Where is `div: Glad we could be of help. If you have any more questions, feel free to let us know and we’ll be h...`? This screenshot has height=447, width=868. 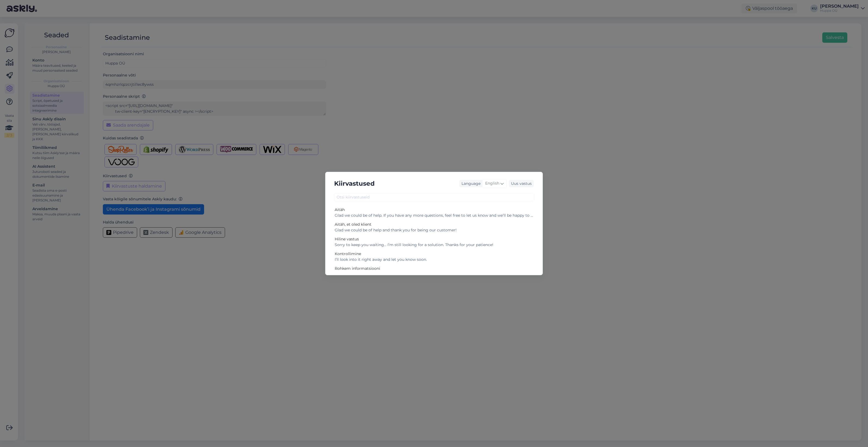
div: Glad we could be of help. If you have any more questions, feel free to let us know and we’ll be h... is located at coordinates (434, 215).